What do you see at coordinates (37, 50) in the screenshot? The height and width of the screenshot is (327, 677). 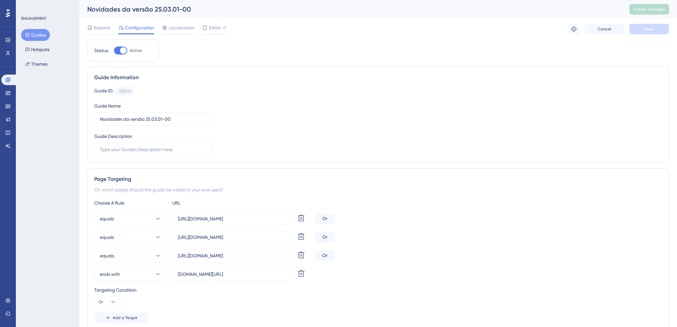 I see `button: Hotspots` at bounding box center [37, 50].